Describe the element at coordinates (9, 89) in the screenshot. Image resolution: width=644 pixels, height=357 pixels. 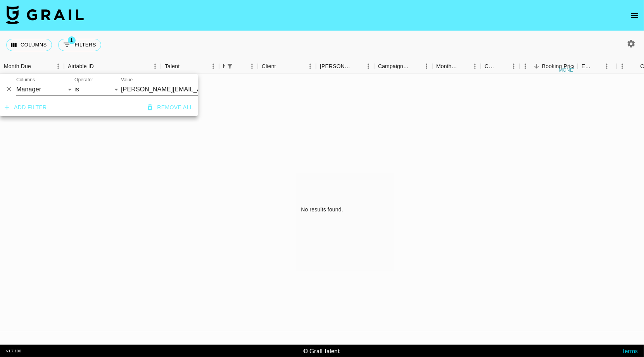
I see `button: Delete` at that location.